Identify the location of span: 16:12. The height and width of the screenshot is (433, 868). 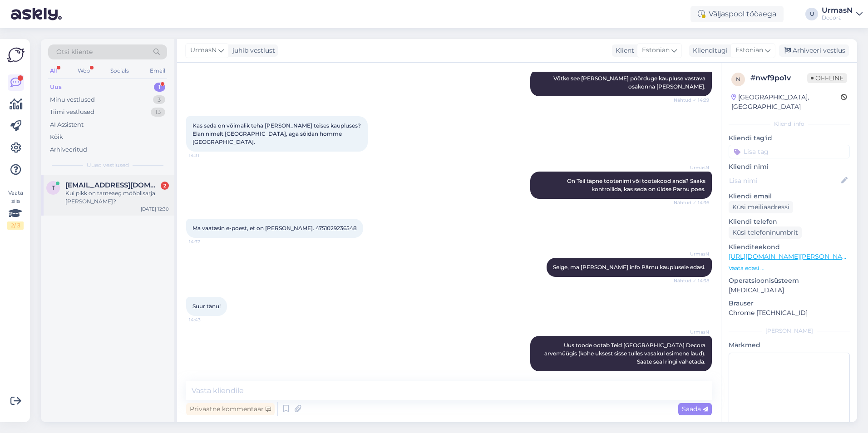
(692, 375).